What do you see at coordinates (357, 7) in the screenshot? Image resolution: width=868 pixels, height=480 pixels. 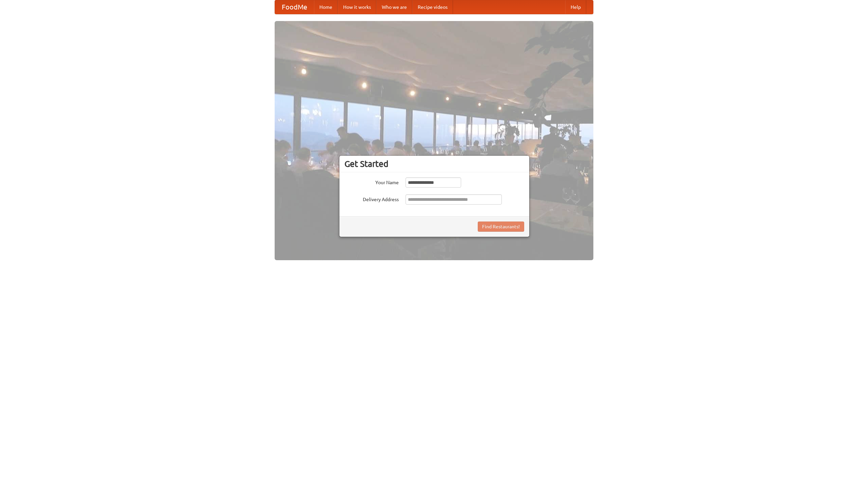 I see `a: How it works` at bounding box center [357, 7].